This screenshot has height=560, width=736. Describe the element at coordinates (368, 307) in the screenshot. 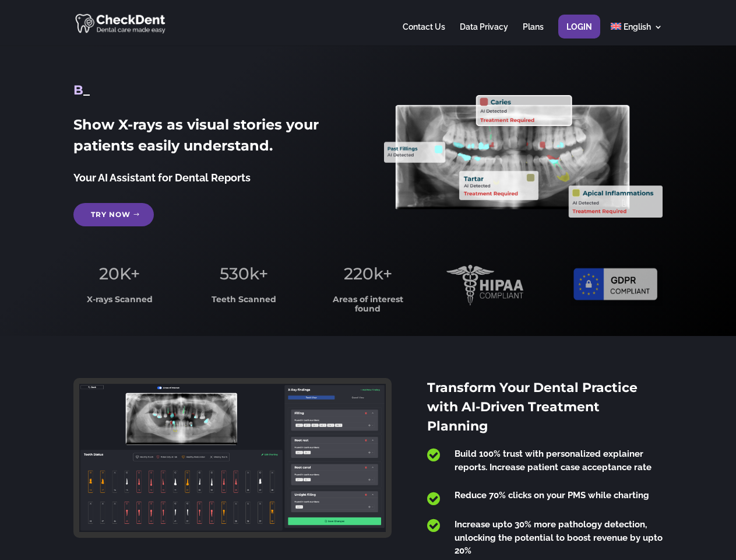

I see `h3: Areas of interest found` at that location.